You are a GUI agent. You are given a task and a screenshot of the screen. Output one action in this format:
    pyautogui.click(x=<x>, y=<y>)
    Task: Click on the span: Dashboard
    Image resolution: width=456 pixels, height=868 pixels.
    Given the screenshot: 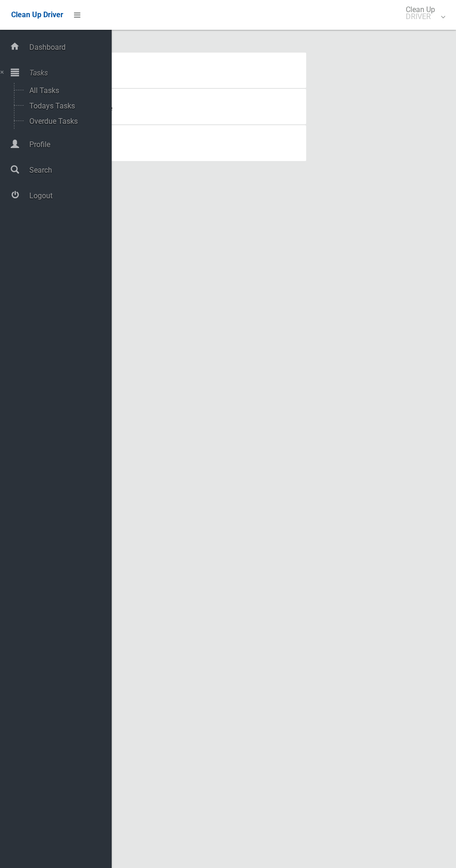 What is the action you would take?
    pyautogui.click(x=69, y=47)
    